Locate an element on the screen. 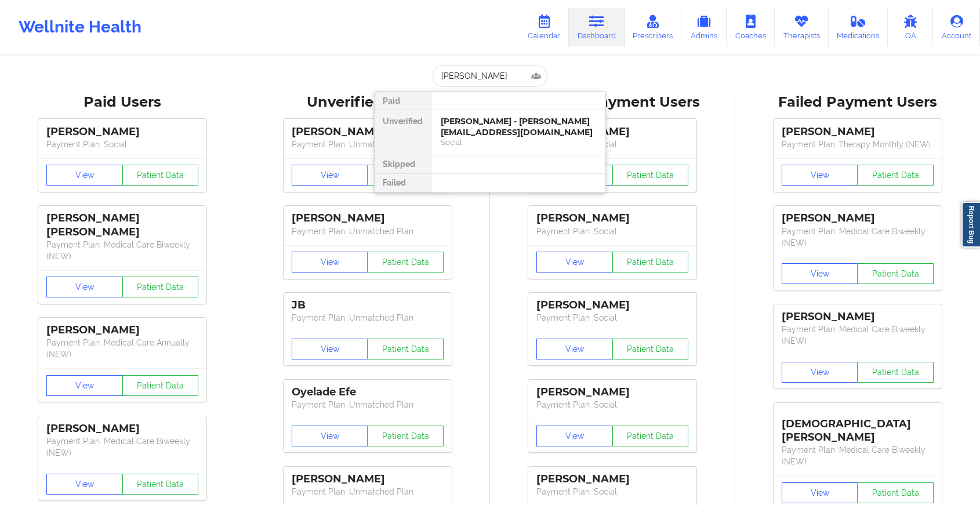 The height and width of the screenshot is (505, 980). div: Paid is located at coordinates (402, 101).